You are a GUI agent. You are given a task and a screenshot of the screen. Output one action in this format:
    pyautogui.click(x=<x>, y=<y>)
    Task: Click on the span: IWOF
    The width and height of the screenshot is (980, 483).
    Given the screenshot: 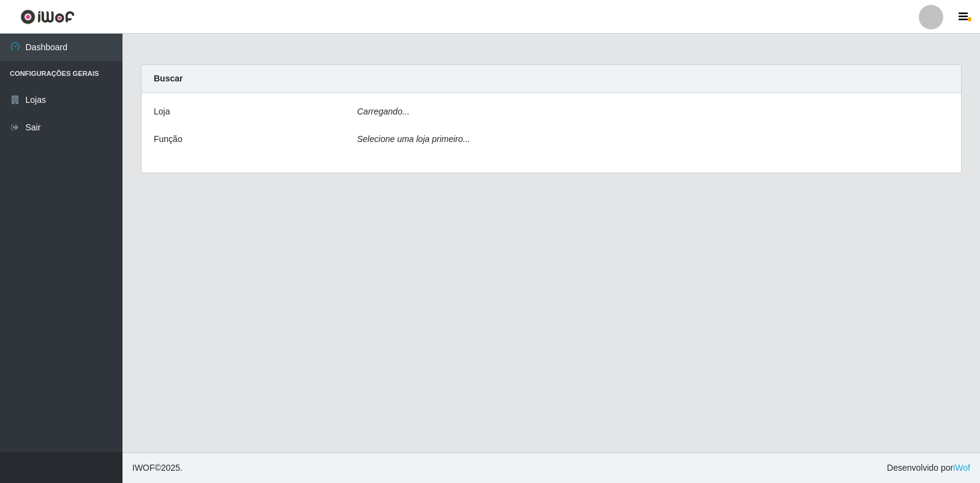 What is the action you would take?
    pyautogui.click(x=143, y=468)
    